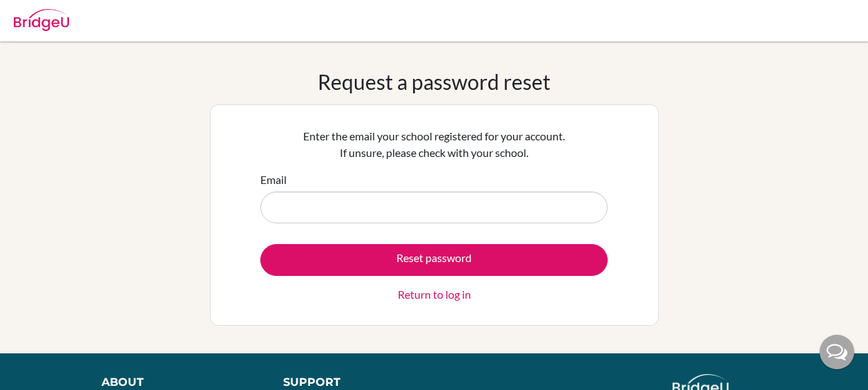 The height and width of the screenshot is (390, 868). What do you see at coordinates (273, 180) in the screenshot?
I see `label: Email` at bounding box center [273, 180].